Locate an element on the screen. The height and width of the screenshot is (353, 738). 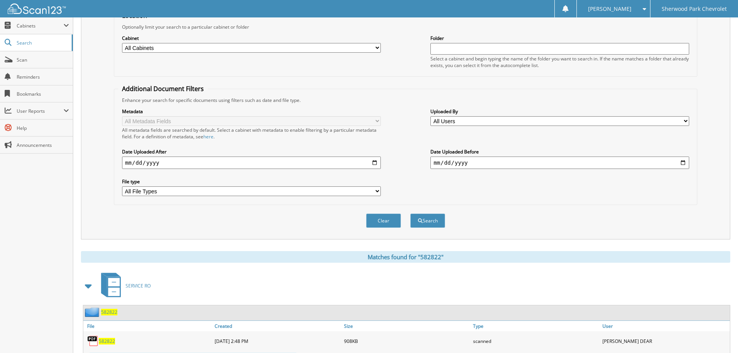
span: Search is located at coordinates (42, 43).